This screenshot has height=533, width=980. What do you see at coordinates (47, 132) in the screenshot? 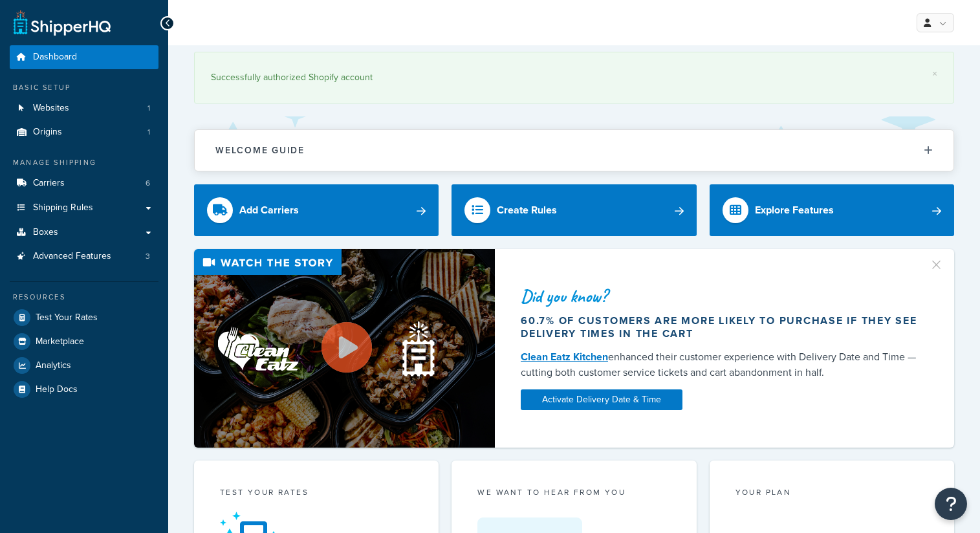
I see `span: Origins` at bounding box center [47, 132].